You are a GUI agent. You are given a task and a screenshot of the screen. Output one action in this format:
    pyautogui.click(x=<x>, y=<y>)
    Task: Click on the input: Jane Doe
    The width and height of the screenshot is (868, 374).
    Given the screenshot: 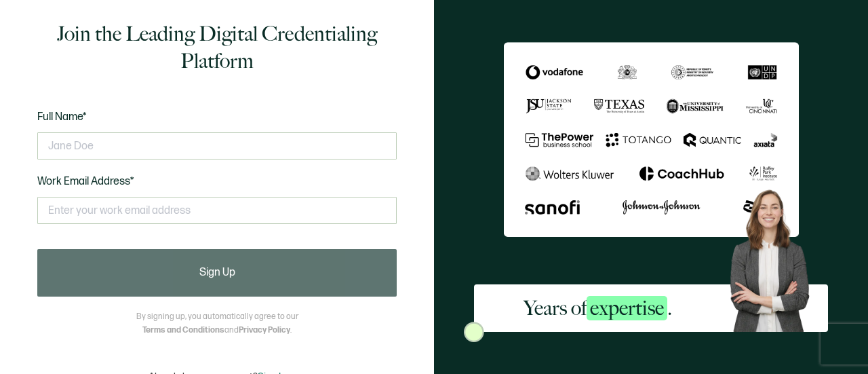 What is the action you would take?
    pyautogui.click(x=217, y=146)
    